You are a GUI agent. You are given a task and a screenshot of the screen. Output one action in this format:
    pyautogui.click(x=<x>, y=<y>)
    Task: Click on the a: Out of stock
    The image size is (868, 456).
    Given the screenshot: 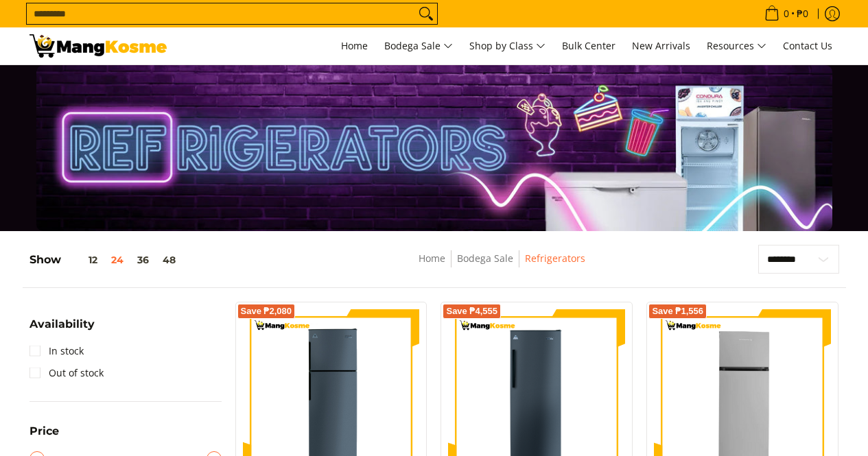 What is the action you would take?
    pyautogui.click(x=67, y=373)
    